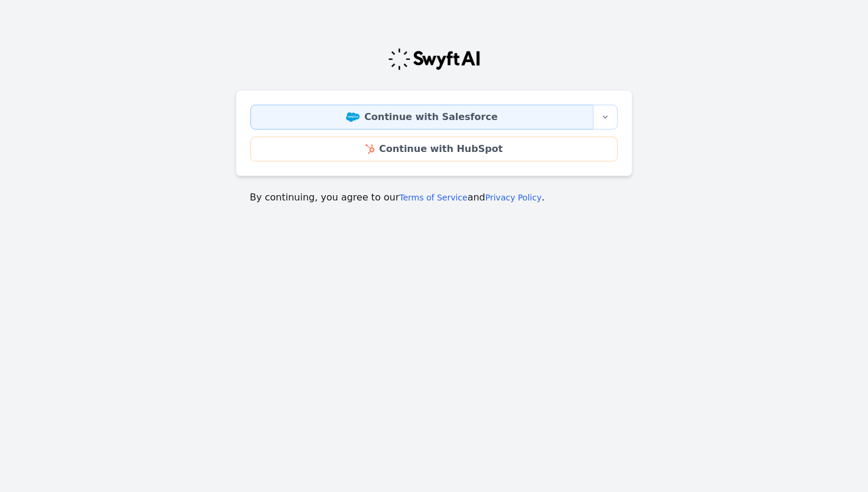 The height and width of the screenshot is (492, 868). I want to click on img: Swyft Logo, so click(434, 59).